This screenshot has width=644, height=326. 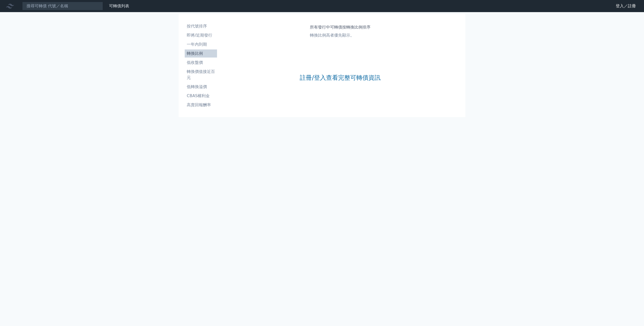 I want to click on li: 高賣回報酬率, so click(x=201, y=105).